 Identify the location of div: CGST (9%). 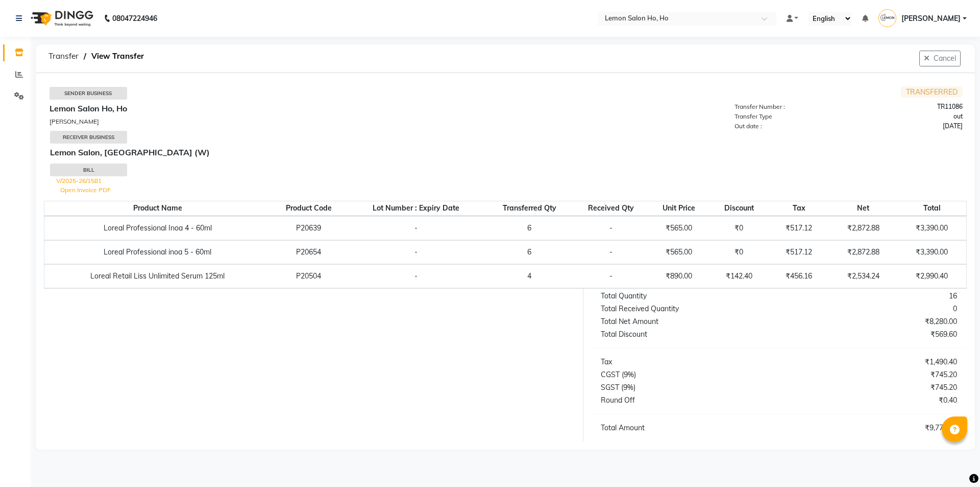
(686, 374).